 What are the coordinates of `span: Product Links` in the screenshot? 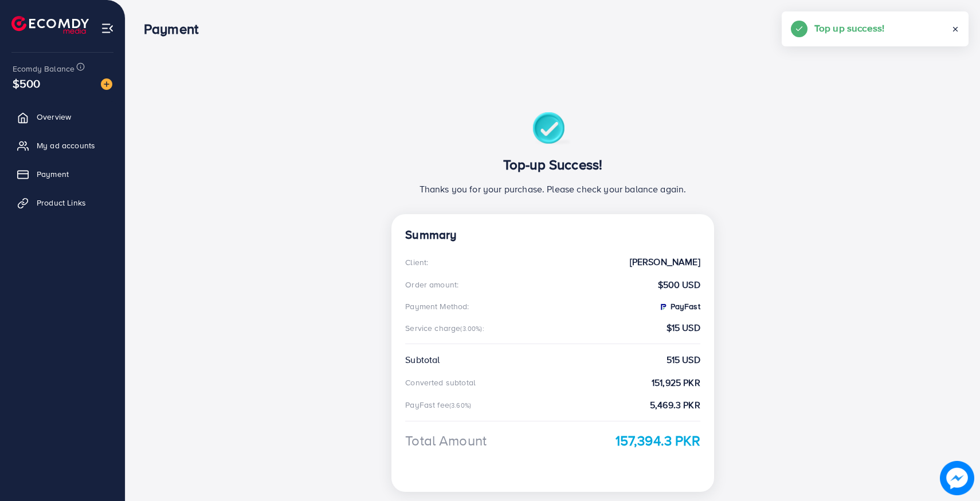 It's located at (61, 203).